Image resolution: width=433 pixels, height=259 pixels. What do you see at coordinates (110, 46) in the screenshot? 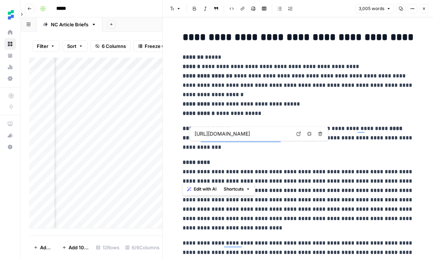
I see `button: 6 Columns` at bounding box center [110, 46].